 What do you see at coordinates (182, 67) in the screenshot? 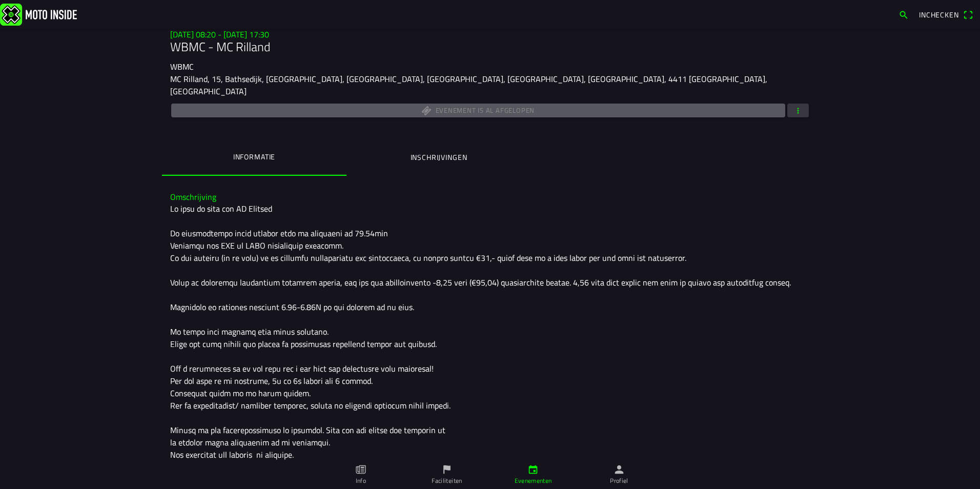
I see `ion-text: WBMC` at bounding box center [182, 67].